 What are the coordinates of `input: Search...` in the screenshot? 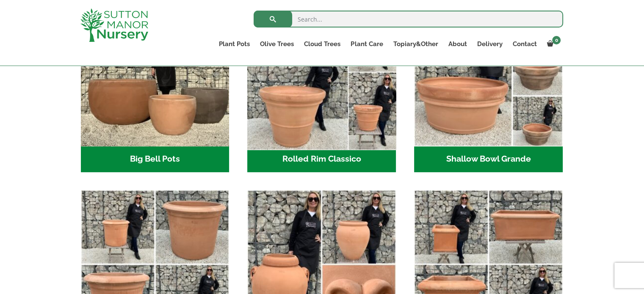 It's located at (408, 19).